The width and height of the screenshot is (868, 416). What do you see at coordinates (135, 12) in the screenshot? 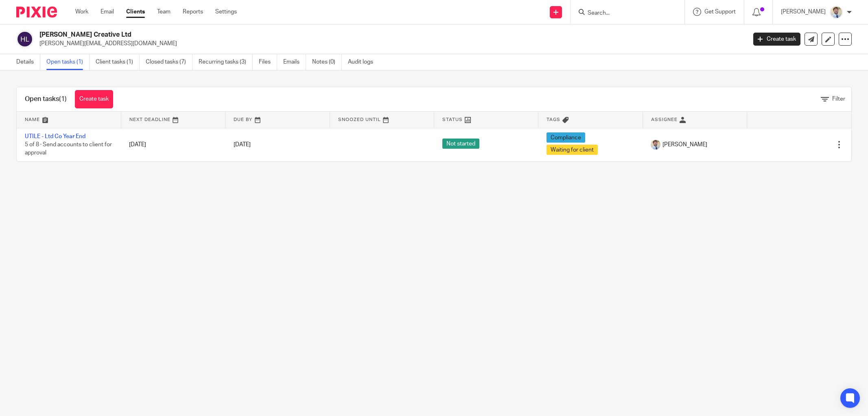
I see `a: Clients` at bounding box center [135, 12].